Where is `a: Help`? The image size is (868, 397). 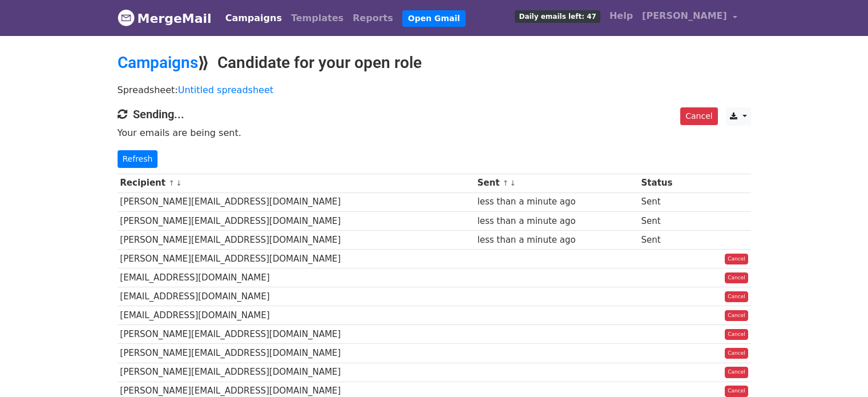 a: Help is located at coordinates (621, 16).